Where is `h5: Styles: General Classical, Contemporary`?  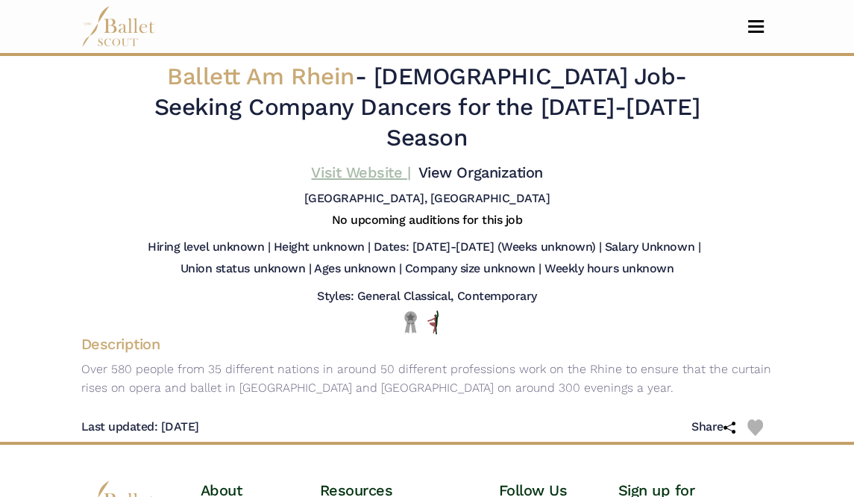 h5: Styles: General Classical, Contemporary is located at coordinates (427, 296).